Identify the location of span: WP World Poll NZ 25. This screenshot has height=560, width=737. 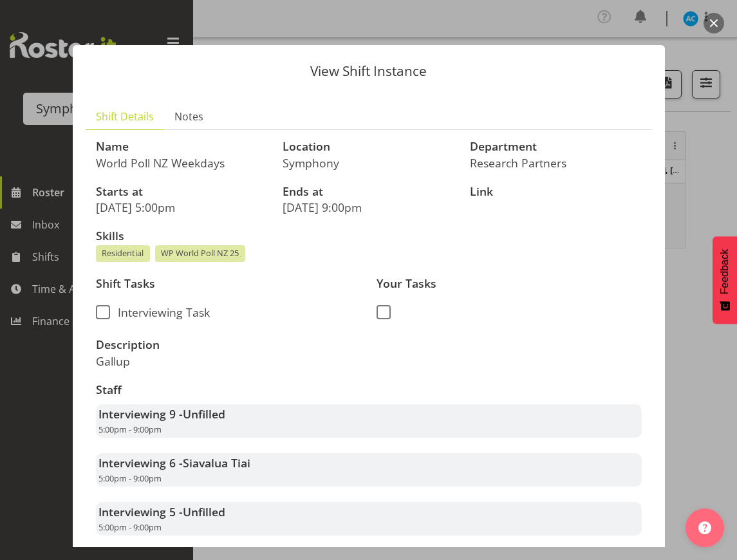
(200, 253).